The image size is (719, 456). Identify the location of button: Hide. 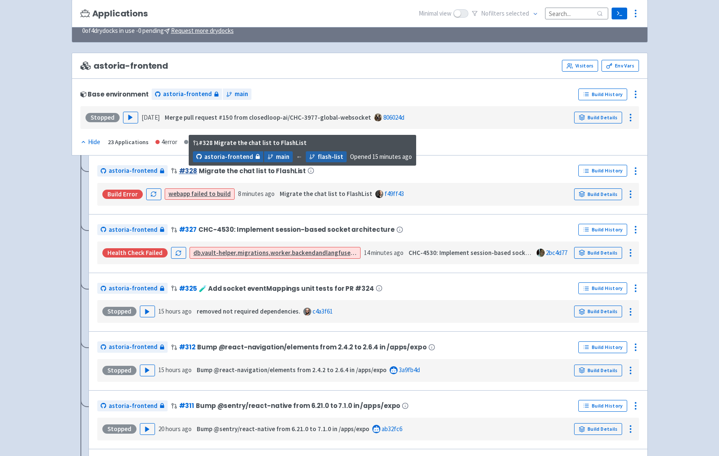
(91, 142).